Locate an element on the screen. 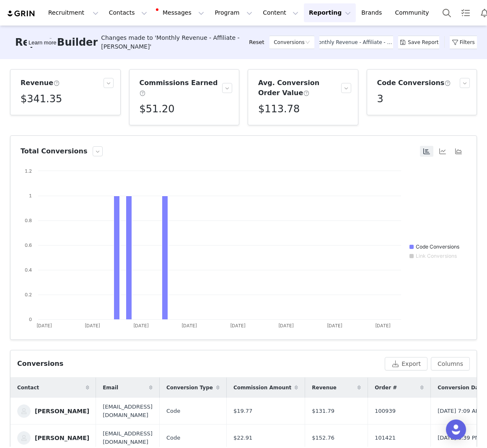  button: Search is located at coordinates (447, 12).